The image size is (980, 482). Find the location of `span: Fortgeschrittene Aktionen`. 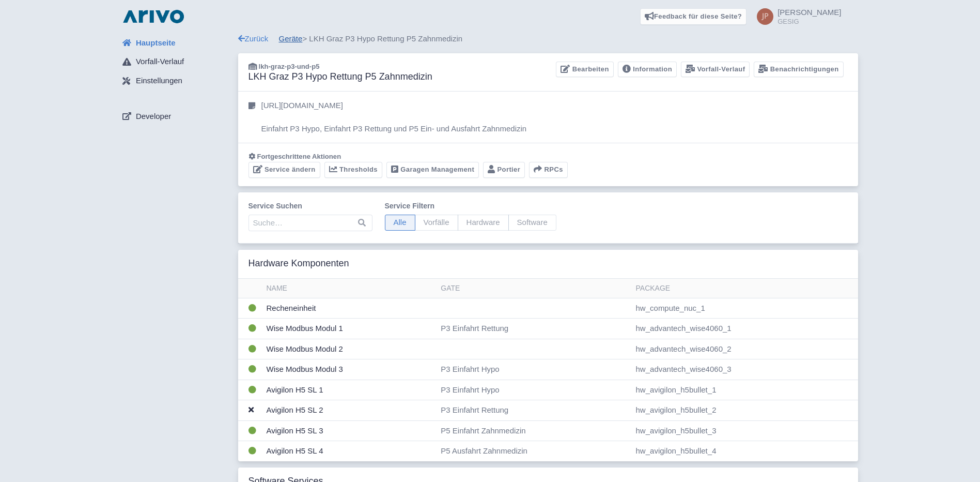

span: Fortgeschrittene Aktionen is located at coordinates (299, 156).